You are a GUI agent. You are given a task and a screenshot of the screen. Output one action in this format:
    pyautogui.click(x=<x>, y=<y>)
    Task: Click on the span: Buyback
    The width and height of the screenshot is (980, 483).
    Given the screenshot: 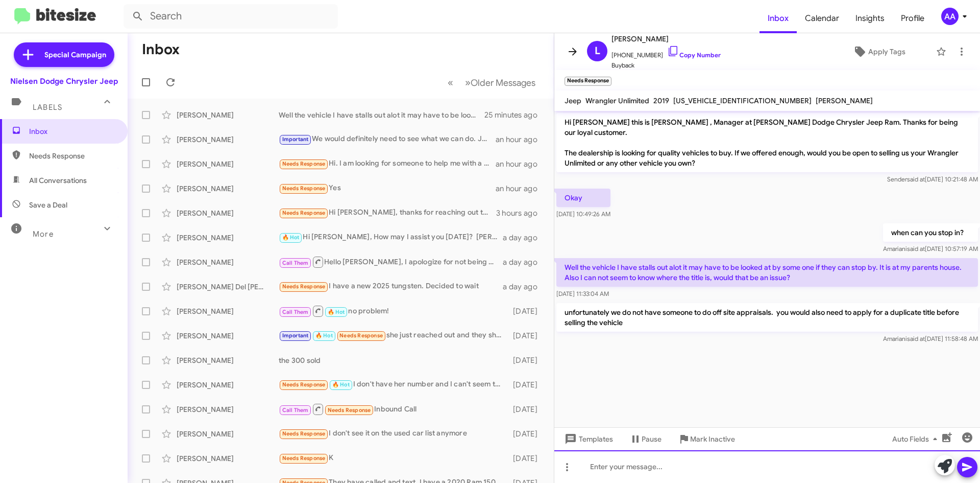 What is the action you would take?
    pyautogui.click(x=666, y=66)
    